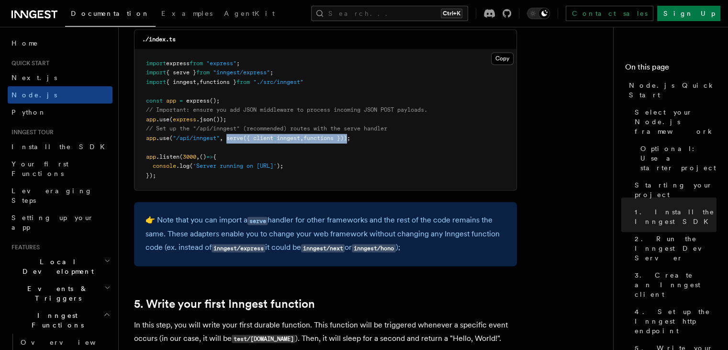 The width and height of the screenshot is (728, 350). Describe the element at coordinates (56, 320) in the screenshot. I see `span: Inngest Functions` at that location.